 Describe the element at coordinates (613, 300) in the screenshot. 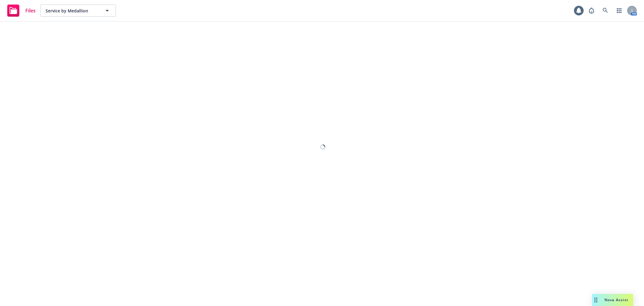

I see `button: Nova Assist` at that location.